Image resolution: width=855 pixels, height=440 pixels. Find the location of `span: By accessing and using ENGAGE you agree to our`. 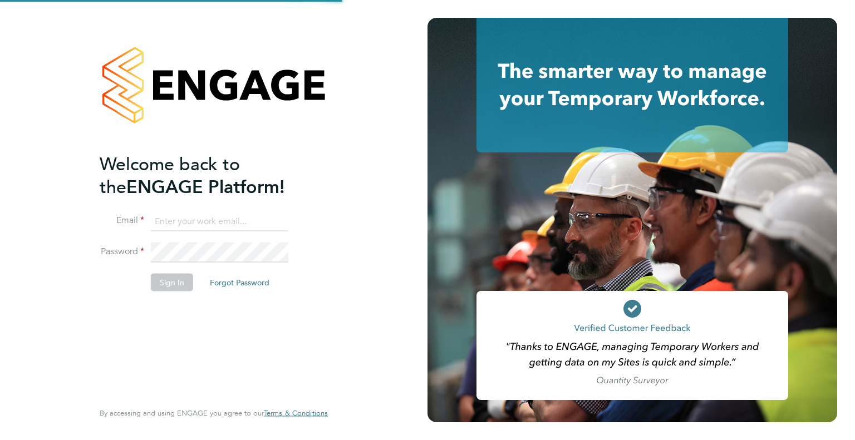

span: By accessing and using ENGAGE you agree to our is located at coordinates (214, 413).